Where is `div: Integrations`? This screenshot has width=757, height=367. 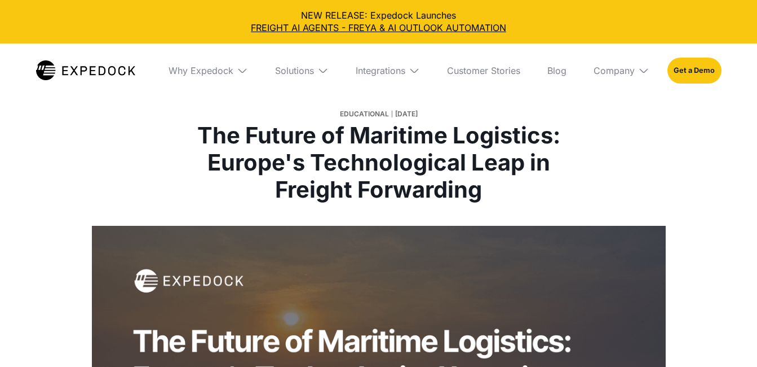 div: Integrations is located at coordinates (381, 70).